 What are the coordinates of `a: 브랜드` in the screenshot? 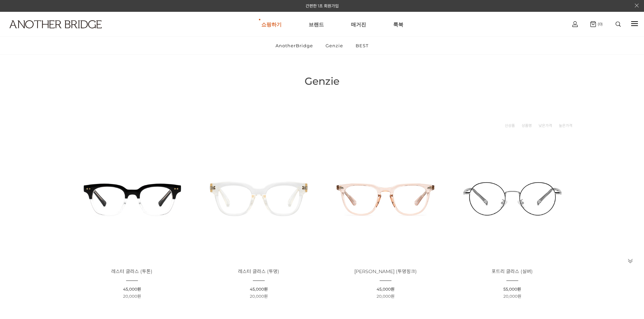 It's located at (316, 24).